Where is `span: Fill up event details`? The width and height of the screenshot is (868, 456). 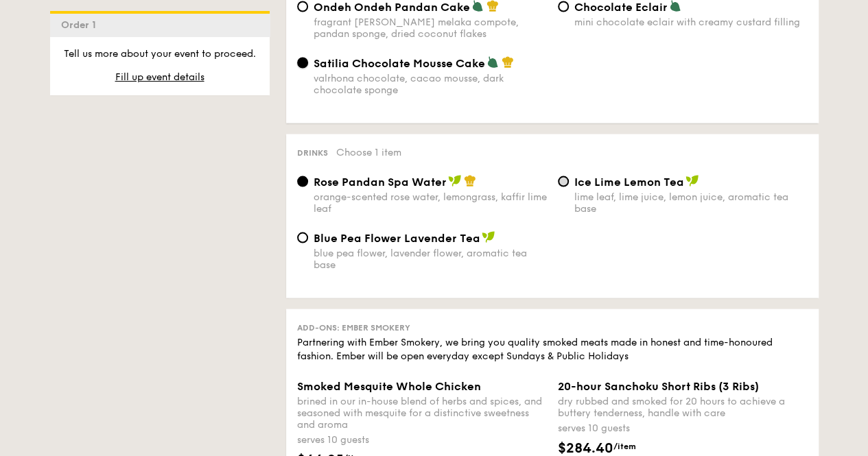 span: Fill up event details is located at coordinates (160, 77).